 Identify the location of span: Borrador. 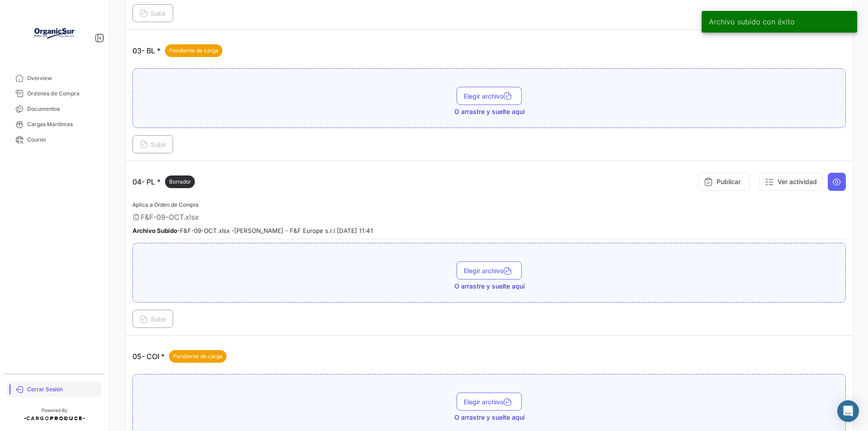
(180, 182).